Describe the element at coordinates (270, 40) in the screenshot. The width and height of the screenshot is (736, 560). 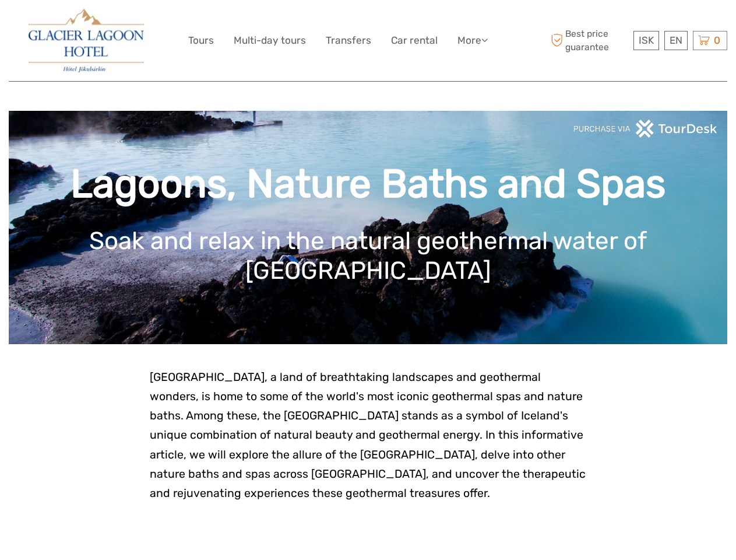
I see `a: Multi-day tours` at that location.